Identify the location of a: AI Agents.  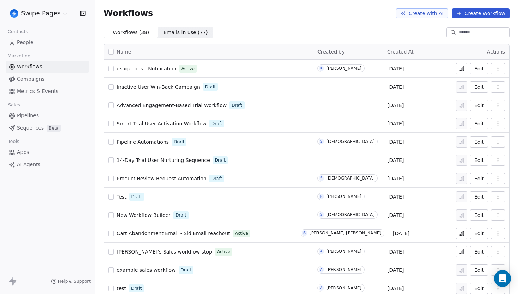
(47, 165).